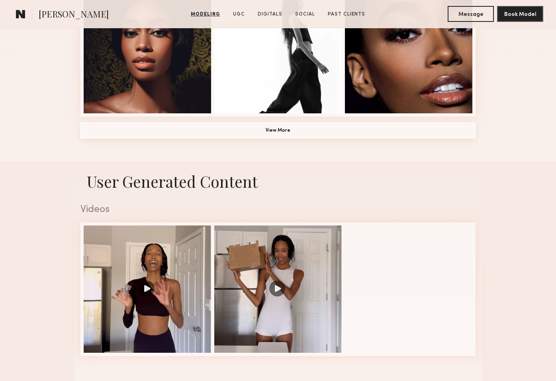 The width and height of the screenshot is (556, 381). I want to click on button: Book Model, so click(520, 14).